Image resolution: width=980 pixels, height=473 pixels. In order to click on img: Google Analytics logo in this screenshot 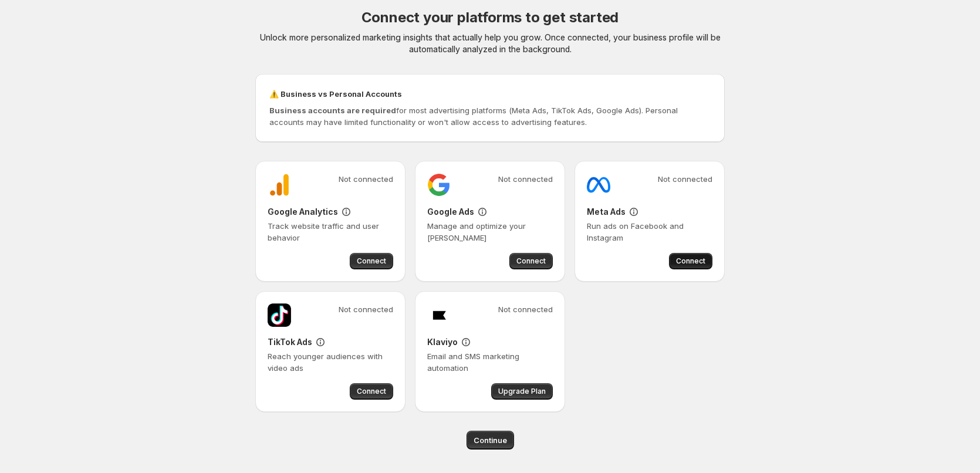, I will do `click(279, 185)`.